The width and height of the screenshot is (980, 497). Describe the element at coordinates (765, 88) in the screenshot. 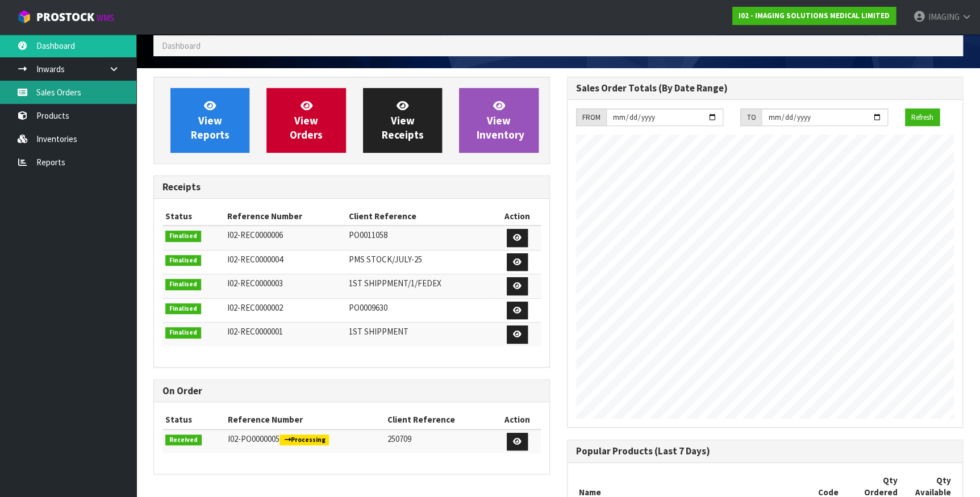

I see `h3: Sales Order Totals (By Date Range)` at that location.